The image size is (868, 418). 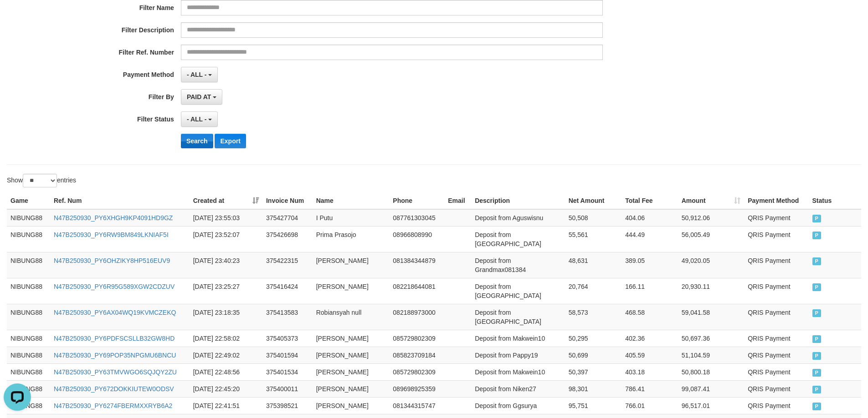 What do you see at coordinates (198, 97) in the screenshot?
I see `span: PAID AT` at bounding box center [198, 97].